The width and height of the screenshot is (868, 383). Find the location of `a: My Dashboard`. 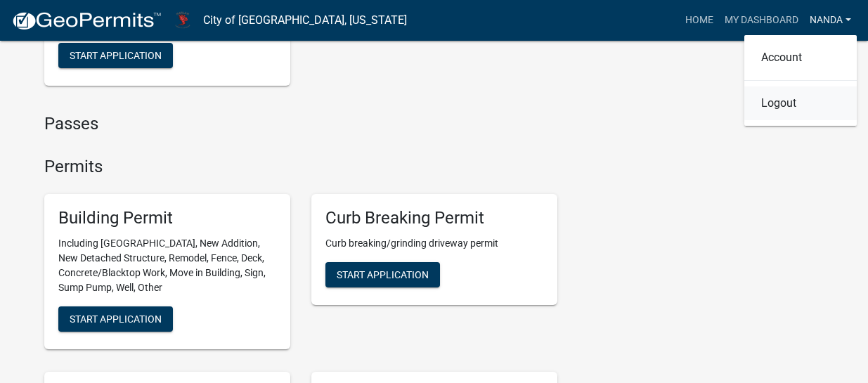

a: My Dashboard is located at coordinates (762, 20).